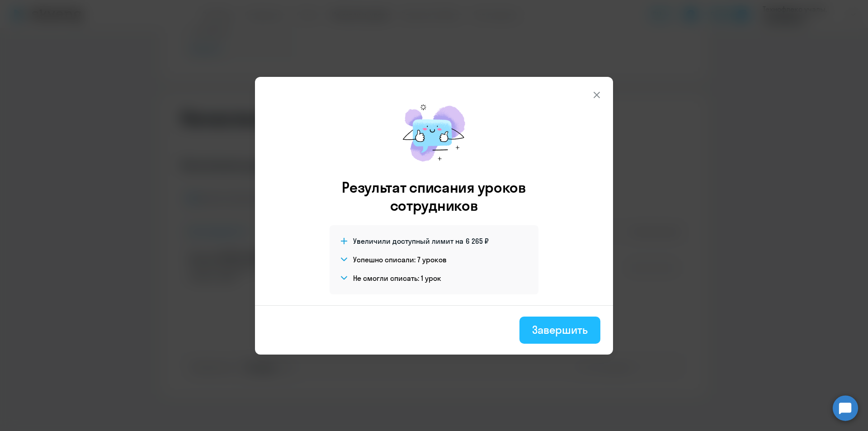 The image size is (868, 431). What do you see at coordinates (559, 330) in the screenshot?
I see `div: Завершить` at bounding box center [559, 330].